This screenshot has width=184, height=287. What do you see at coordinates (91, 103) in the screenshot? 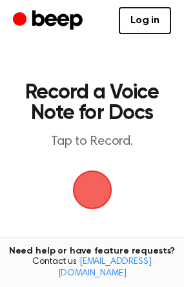
I see `h1: Record a Voice Note for Docs` at bounding box center [91, 103].